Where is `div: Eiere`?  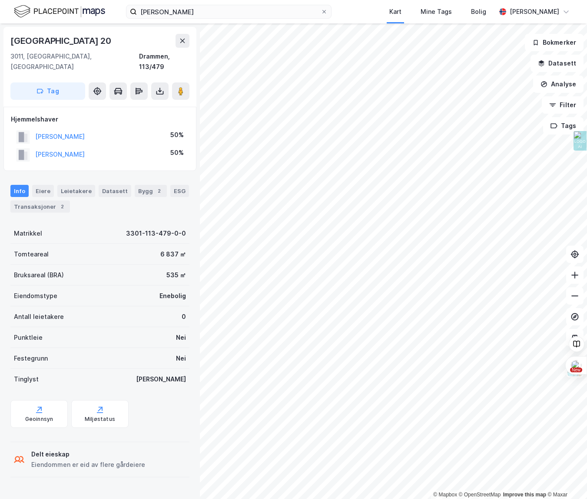 div: Eiere is located at coordinates (43, 191).